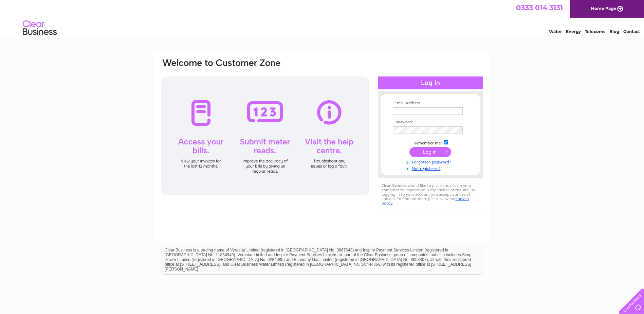 The height and width of the screenshot is (314, 644). What do you see at coordinates (573, 31) in the screenshot?
I see `a: Energy` at bounding box center [573, 31].